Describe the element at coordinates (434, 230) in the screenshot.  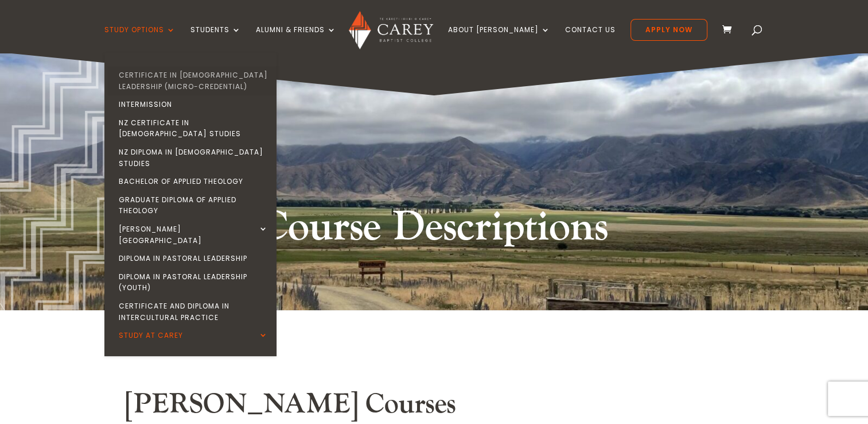
I see `h1: Course Descriptions` at that location.